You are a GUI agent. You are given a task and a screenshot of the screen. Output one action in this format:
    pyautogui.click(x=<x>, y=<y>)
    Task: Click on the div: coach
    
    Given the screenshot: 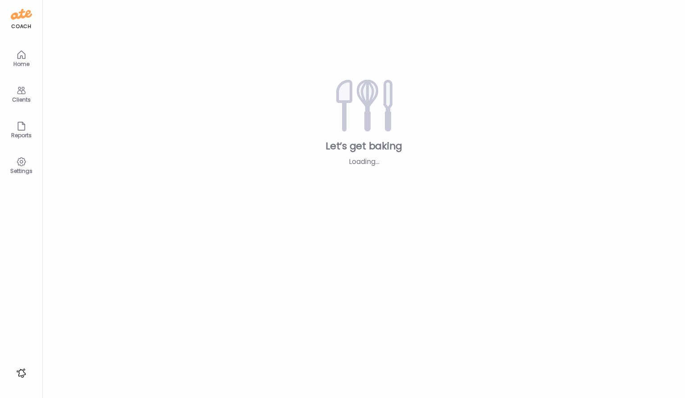 What is the action you would take?
    pyautogui.click(x=21, y=26)
    